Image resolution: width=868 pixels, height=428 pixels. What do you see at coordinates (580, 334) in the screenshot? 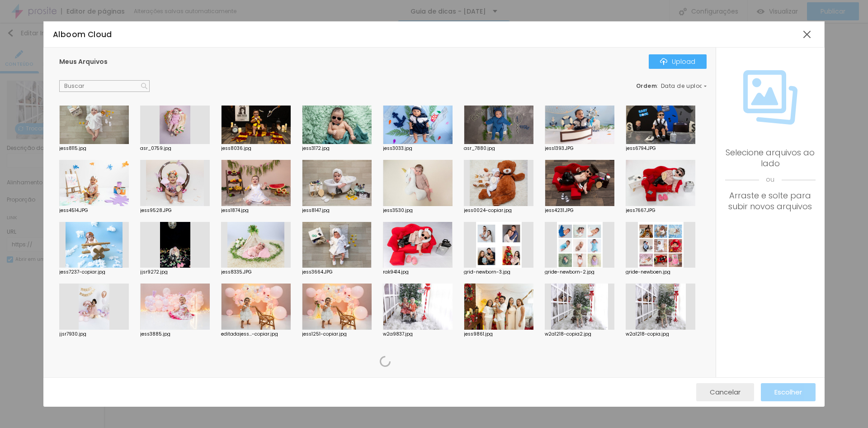
I see `div: w2a1218-copia2.jpg` at bounding box center [580, 334].